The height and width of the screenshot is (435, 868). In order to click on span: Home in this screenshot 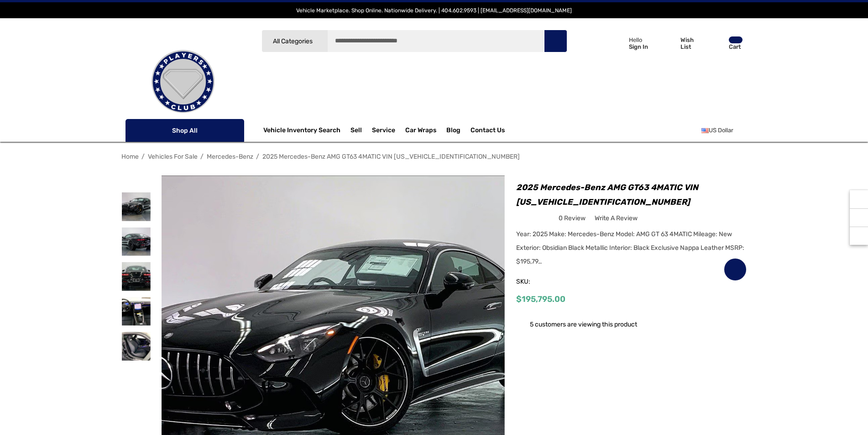, I will do `click(130, 157)`.